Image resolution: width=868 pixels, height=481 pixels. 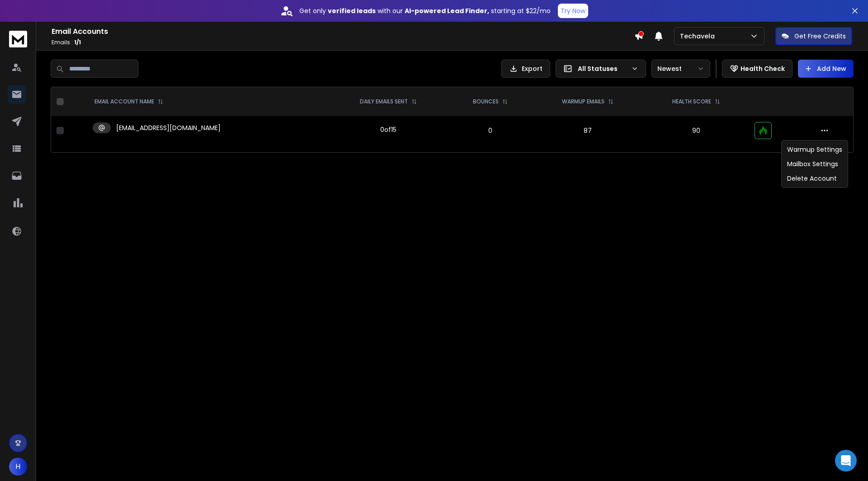 I want to click on p: HEALTH SCORE, so click(x=692, y=101).